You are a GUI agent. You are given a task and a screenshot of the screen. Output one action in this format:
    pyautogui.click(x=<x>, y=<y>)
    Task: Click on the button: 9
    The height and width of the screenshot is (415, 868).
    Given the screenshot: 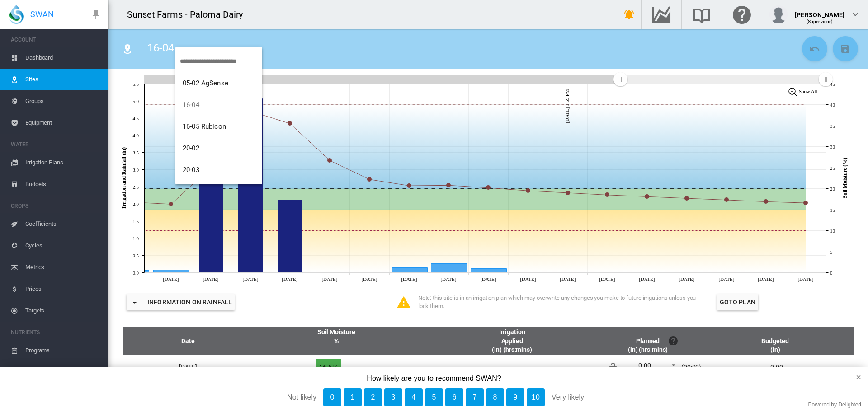 What is the action you would take?
    pyautogui.click(x=515, y=398)
    